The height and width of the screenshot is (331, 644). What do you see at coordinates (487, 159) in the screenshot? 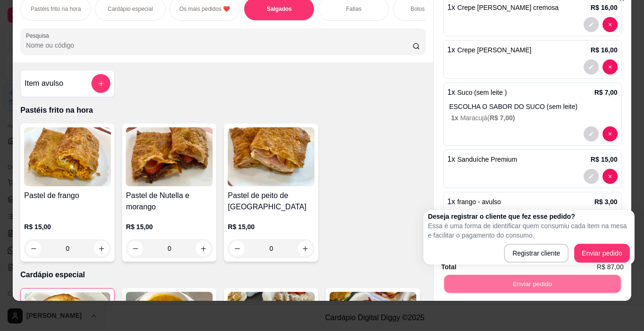
I see `span: Sanduíche Premium` at bounding box center [487, 159].